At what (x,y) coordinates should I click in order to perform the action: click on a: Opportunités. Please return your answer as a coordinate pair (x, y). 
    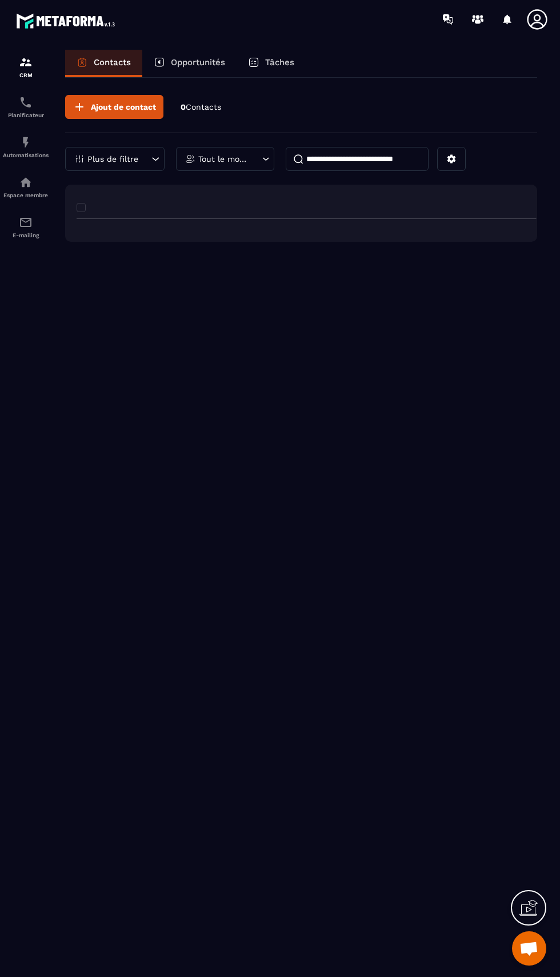
    Looking at the image, I should click on (189, 64).